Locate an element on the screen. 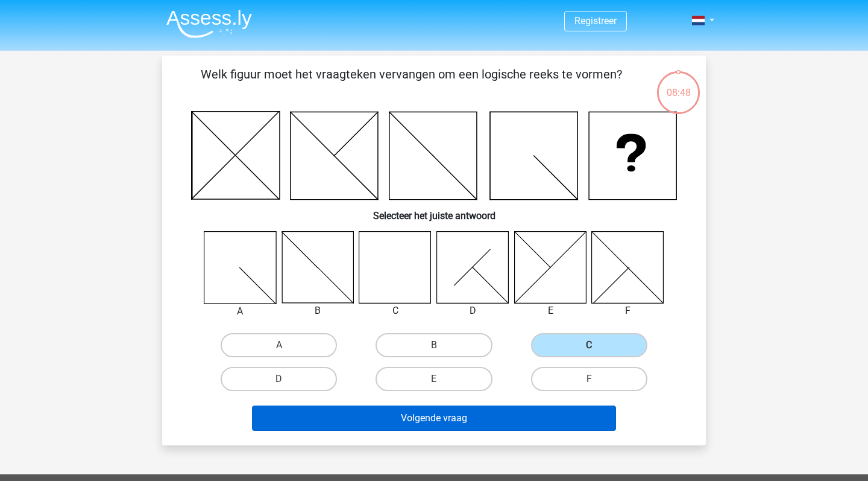 The width and height of the screenshot is (868, 481). div: B is located at coordinates (318, 310).